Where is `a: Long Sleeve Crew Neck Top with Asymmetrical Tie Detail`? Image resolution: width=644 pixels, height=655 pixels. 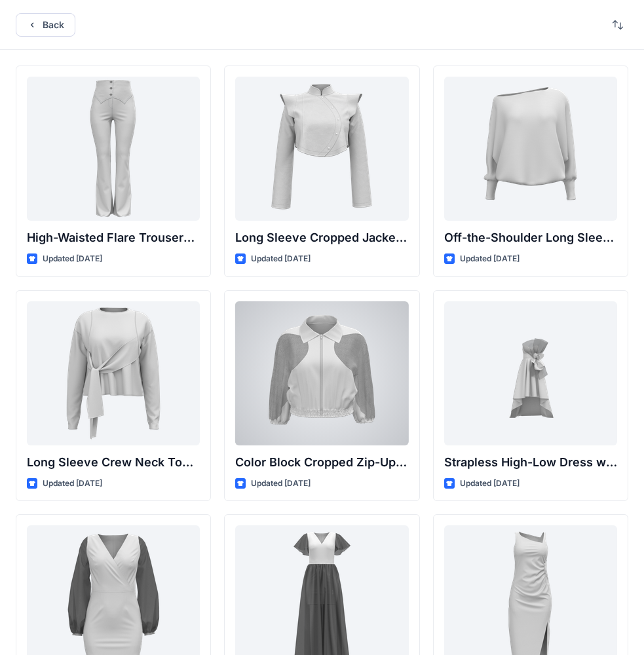 a: Long Sleeve Crew Neck Top with Asymmetrical Tie Detail is located at coordinates (114, 373).